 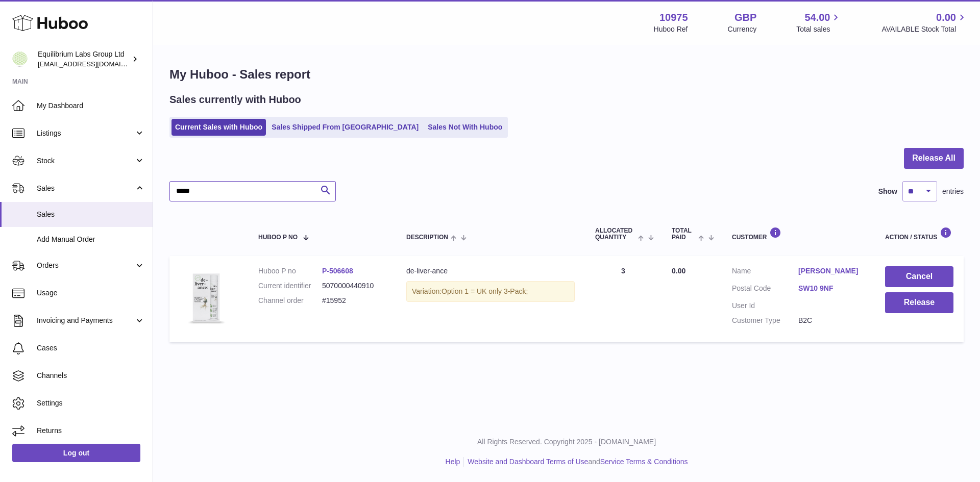 I want to click on span: My Dashboard, so click(x=91, y=105).